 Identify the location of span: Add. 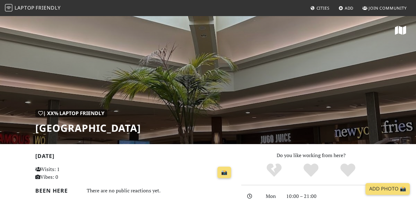
(349, 8).